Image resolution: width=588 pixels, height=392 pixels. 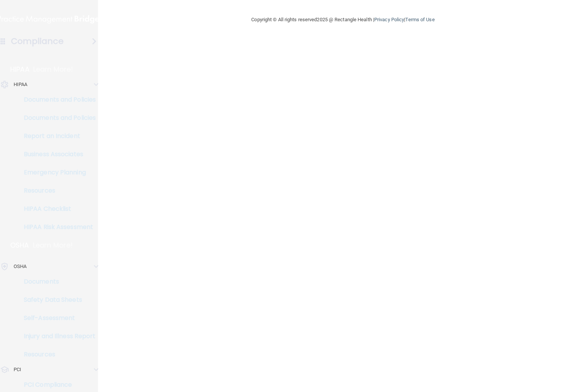 What do you see at coordinates (56, 136) in the screenshot?
I see `p: Report an Incident` at bounding box center [56, 136].